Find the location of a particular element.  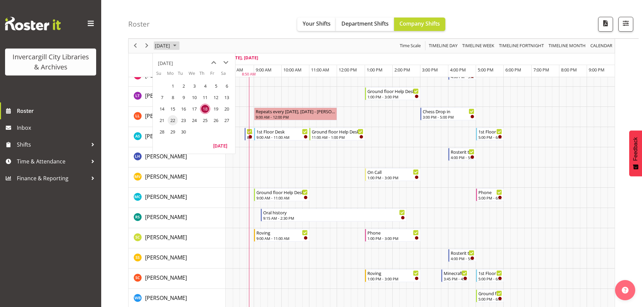

div: 8:40 AM - 9:00 AM is located at coordinates (249, 137).